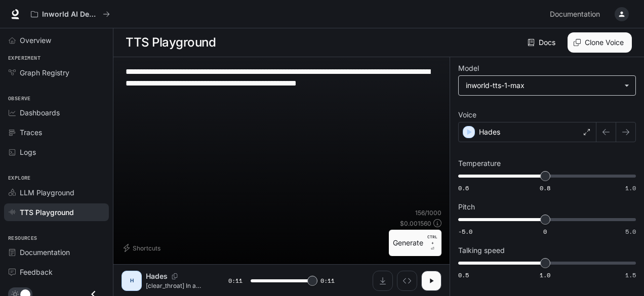 This screenshot has height=296, width=644. Describe the element at coordinates (31, 132) in the screenshot. I see `span: Traces` at that location.